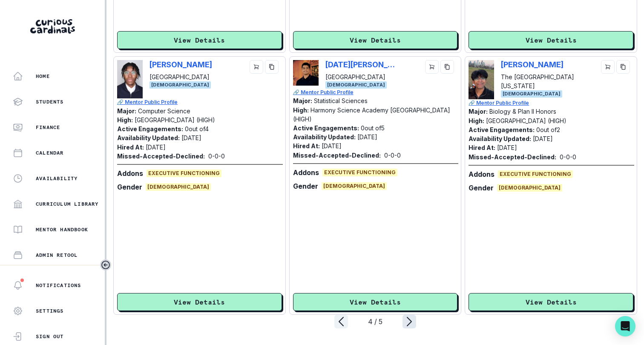 Image resolution: width=644 pixels, height=345 pixels. What do you see at coordinates (341, 321) in the screenshot?
I see `svg: page left` at bounding box center [341, 321].